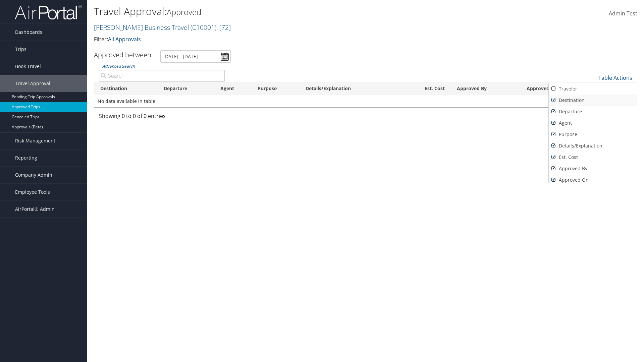 This screenshot has width=644, height=362. I want to click on a: Approved On, so click(592, 180).